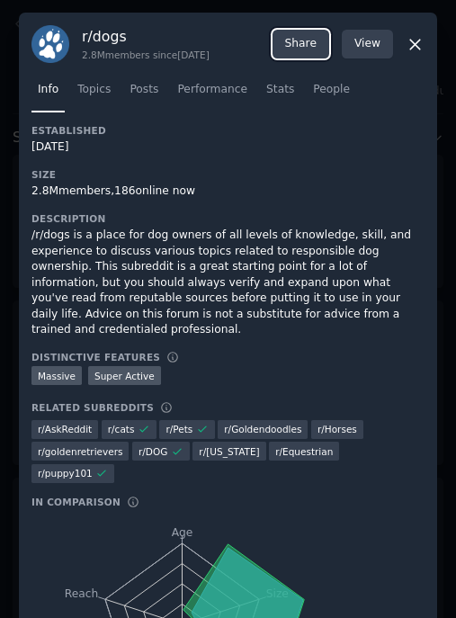 The height and width of the screenshot is (618, 456). Describe the element at coordinates (50, 44) in the screenshot. I see `img: dogs` at that location.